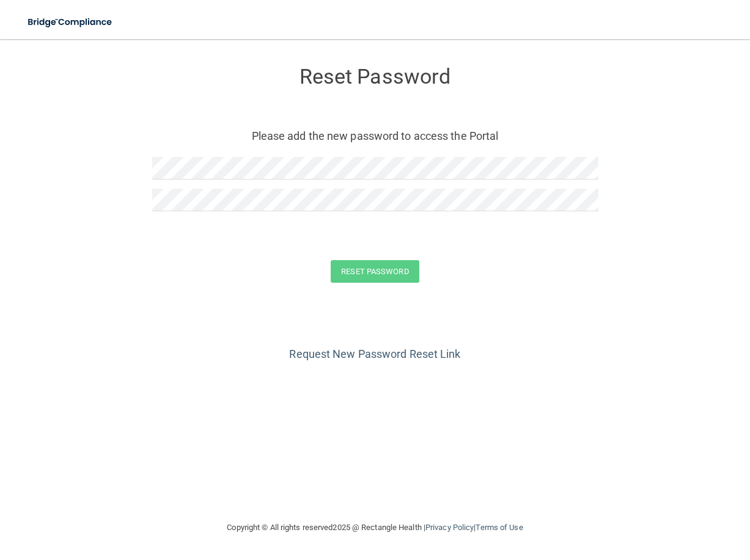 This screenshot has width=750, height=560. Describe the element at coordinates (450, 527) in the screenshot. I see `a: Privacy Policy` at that location.